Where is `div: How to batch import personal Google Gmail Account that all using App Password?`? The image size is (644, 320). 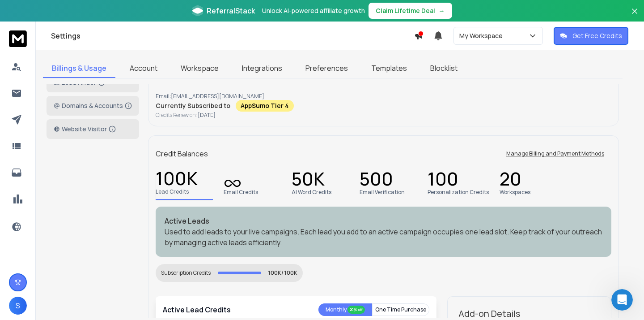 div: How to batch import personal Google Gmail Account that all using App Password? is located at coordinates (102, 70).